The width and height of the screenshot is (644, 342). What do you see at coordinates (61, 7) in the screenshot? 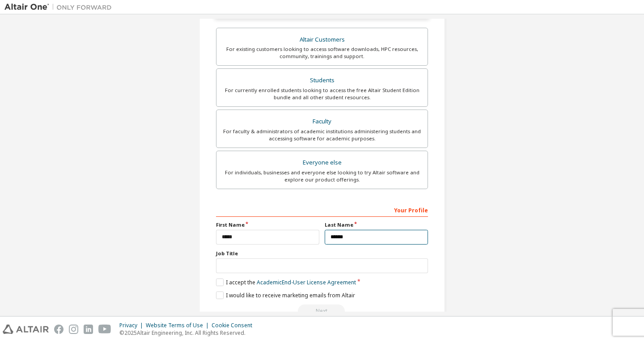
I see `img: Altair One` at bounding box center [61, 7].